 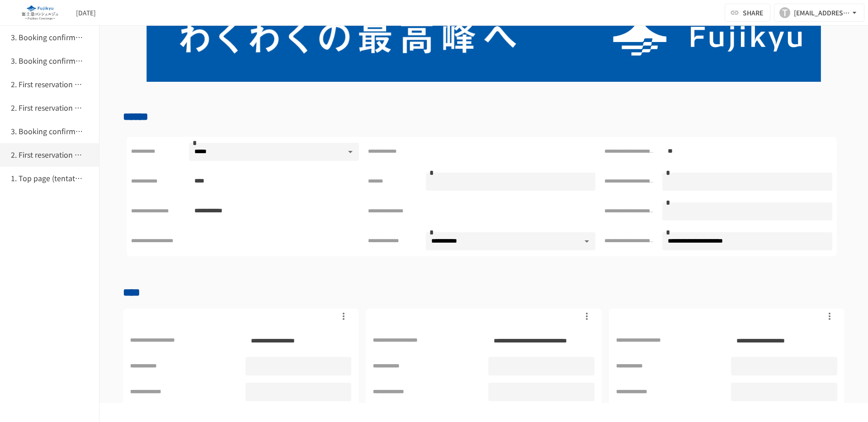 I want to click on img: eQeGXtYPV2fEKIA3pizDiVdzO5gJTl2ahLbsPaD2E4R, so click(x=40, y=13).